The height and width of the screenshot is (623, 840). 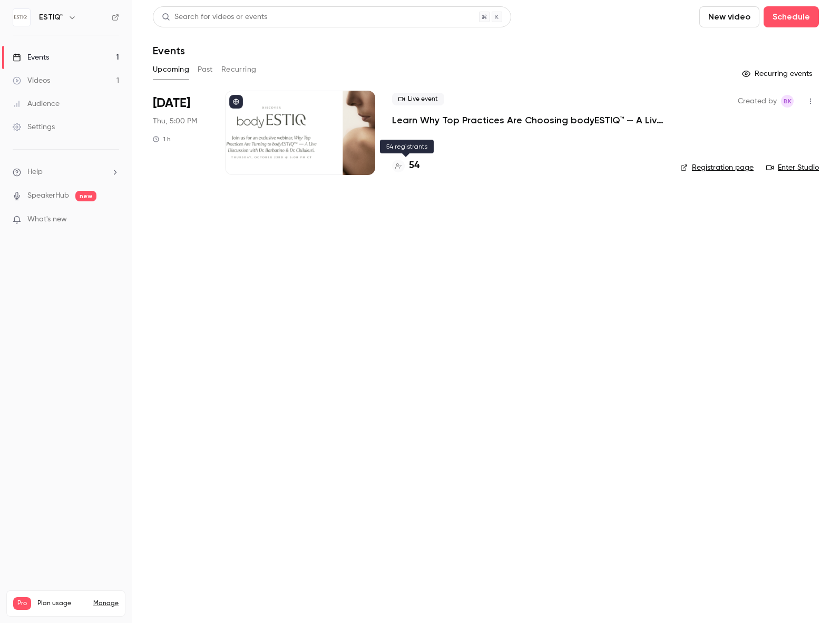 I want to click on h6: ESTIQ™, so click(x=51, y=18).